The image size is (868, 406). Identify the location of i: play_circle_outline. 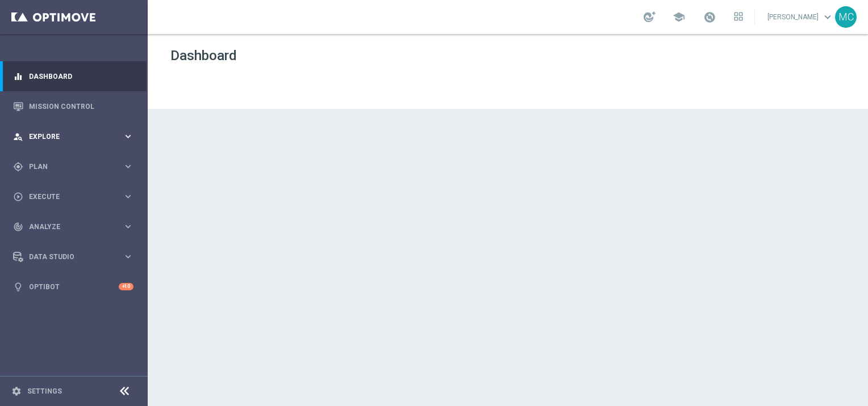
(18, 197).